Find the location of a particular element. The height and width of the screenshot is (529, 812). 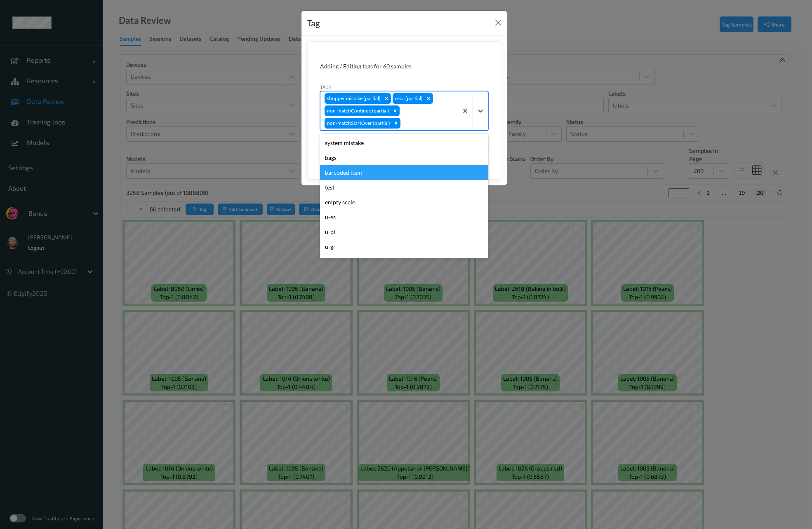

div: Remove non-matchStartOver (partial) is located at coordinates (396, 123).